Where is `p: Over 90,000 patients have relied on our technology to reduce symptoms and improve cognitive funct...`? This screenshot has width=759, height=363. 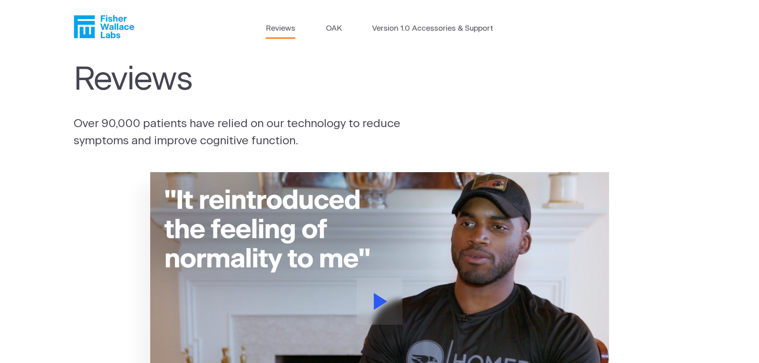
p: Over 90,000 patients have relied on our technology to reduce symptoms and improve cognitive funct... is located at coordinates (248, 132).